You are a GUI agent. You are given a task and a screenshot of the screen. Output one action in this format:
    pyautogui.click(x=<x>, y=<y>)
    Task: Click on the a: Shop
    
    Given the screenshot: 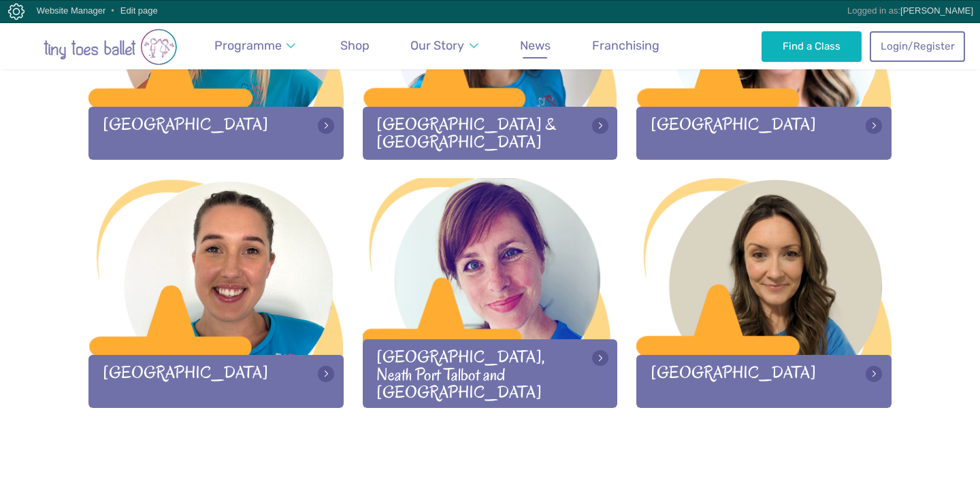 What is the action you would take?
    pyautogui.click(x=355, y=45)
    